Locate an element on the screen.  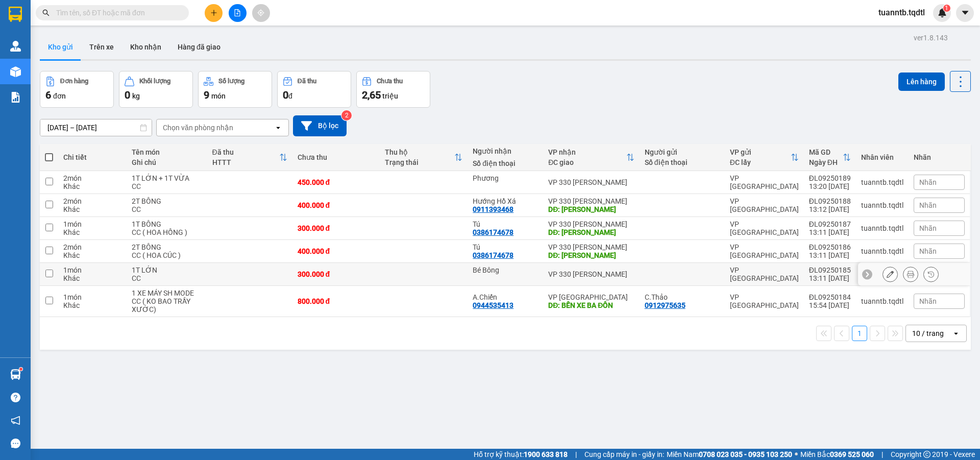
span: Cung cấp máy in - giấy in: is located at coordinates (624, 455).